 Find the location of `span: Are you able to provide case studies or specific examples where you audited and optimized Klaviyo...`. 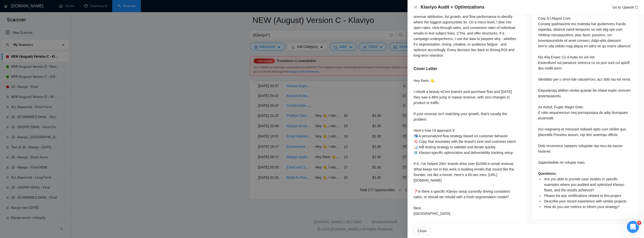

span: Are you able to provide case studies or specific examples where you audited and optimized Klaviyo... is located at coordinates (584, 184).